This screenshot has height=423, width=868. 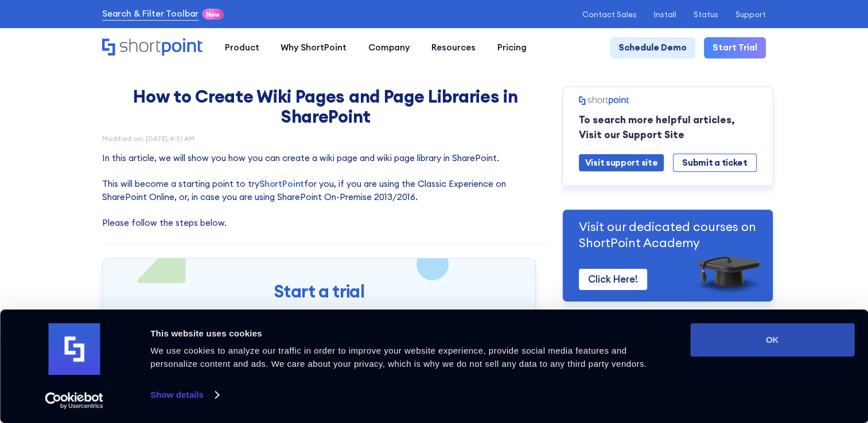 What do you see at coordinates (389, 48) in the screenshot?
I see `div: Company` at bounding box center [389, 48].